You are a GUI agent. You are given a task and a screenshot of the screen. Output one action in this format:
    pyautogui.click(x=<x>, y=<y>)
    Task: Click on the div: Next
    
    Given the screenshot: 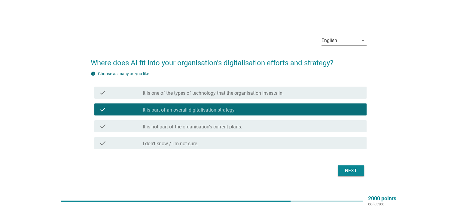 What is the action you would take?
    pyautogui.click(x=351, y=171)
    